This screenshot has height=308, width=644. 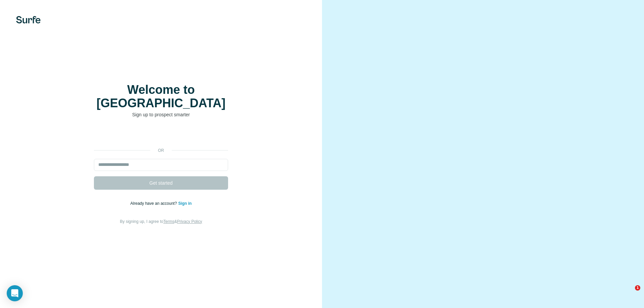 What do you see at coordinates (189, 221) in the screenshot?
I see `a: Privacy Policy` at bounding box center [189, 221].